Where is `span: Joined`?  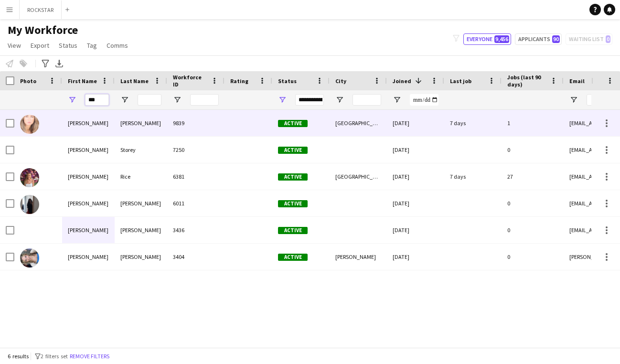
span: Joined is located at coordinates (402, 80).